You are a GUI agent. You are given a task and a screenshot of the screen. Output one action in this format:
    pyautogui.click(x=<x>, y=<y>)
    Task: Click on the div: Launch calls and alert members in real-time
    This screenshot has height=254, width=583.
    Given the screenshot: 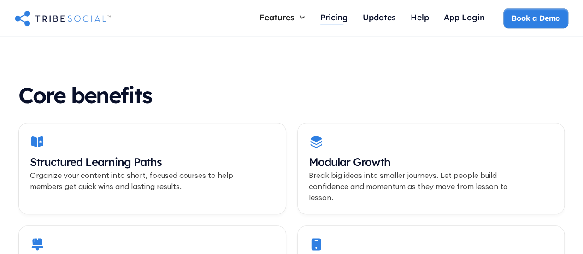 What is the action you would take?
    pyautogui.click(x=349, y=97)
    